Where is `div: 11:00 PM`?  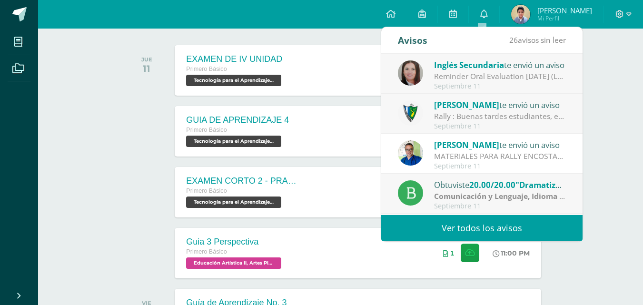 div: 11:00 PM is located at coordinates (512, 253).